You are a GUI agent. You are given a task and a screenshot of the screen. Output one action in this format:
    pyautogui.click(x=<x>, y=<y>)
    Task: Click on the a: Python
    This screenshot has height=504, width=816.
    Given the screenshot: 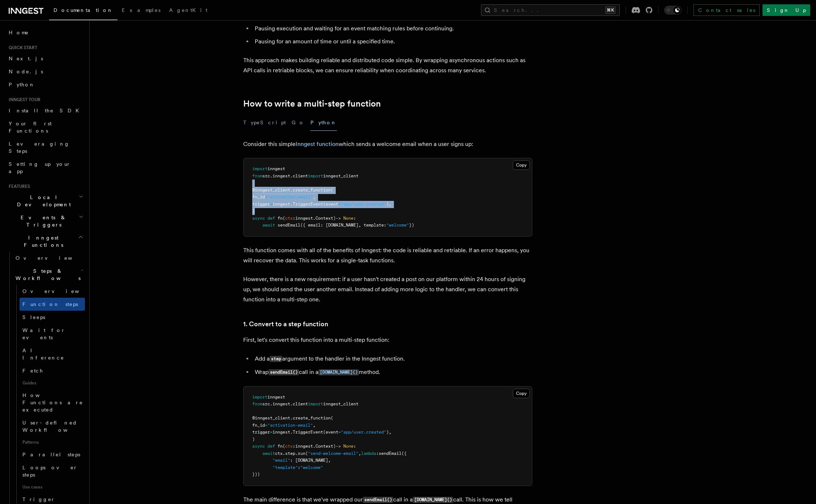 What is the action you would take?
    pyautogui.click(x=45, y=85)
    